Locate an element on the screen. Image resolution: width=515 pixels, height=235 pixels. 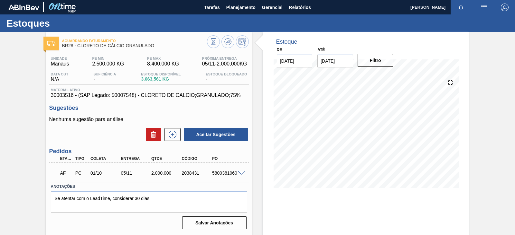
span: Manaus is located at coordinates (60, 64).